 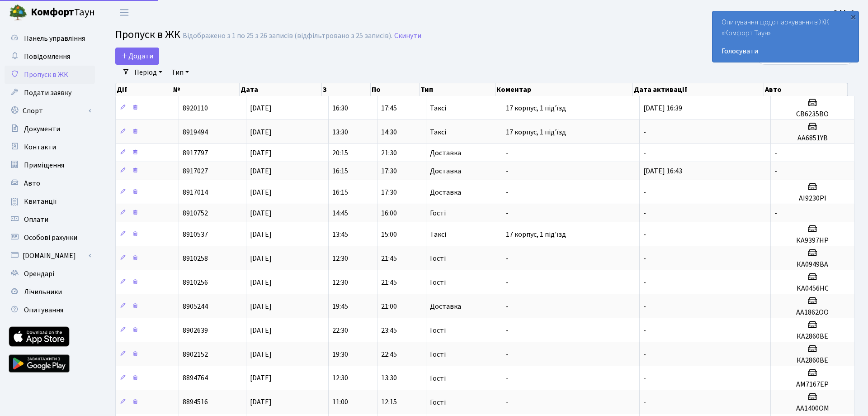 I want to click on span: 19:30, so click(x=340, y=354).